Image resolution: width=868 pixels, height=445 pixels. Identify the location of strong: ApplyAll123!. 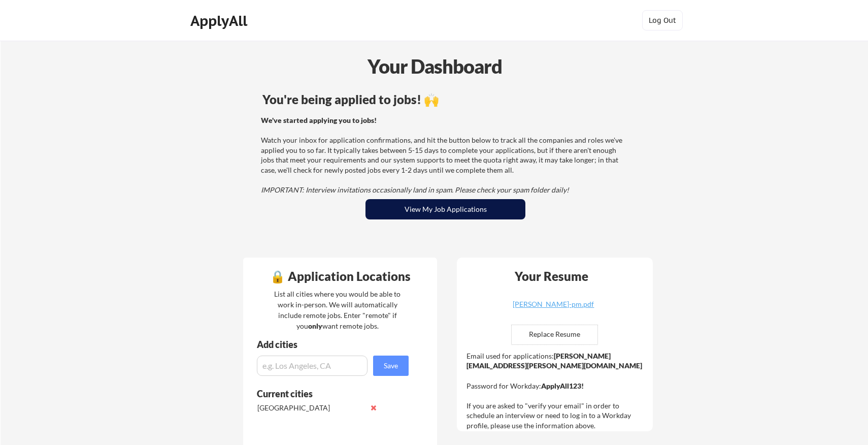
(562, 385).